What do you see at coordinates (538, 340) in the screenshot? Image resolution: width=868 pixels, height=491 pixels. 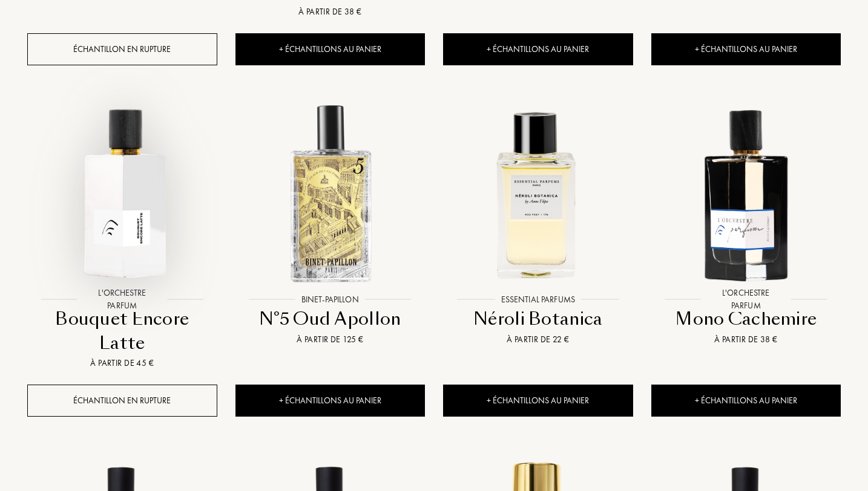 I see `div: À partir de 22 €` at bounding box center [538, 340].